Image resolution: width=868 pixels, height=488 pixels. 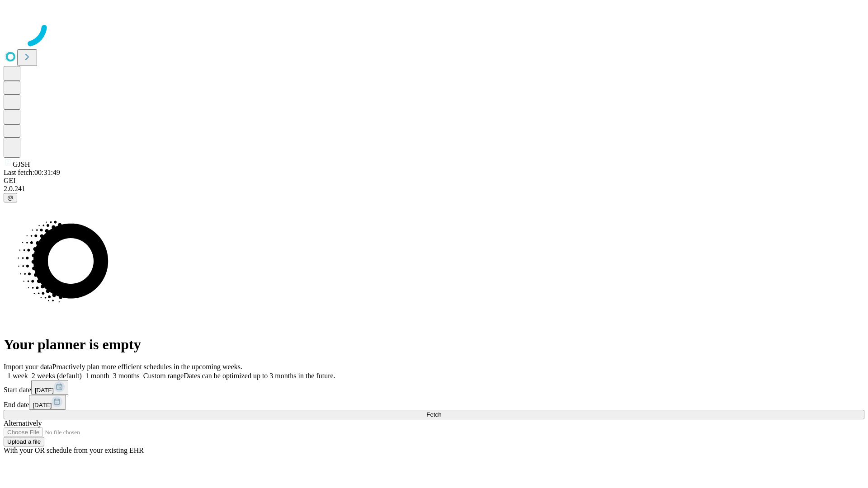 What do you see at coordinates (433, 414) in the screenshot?
I see `span: Fetch` at bounding box center [433, 414].